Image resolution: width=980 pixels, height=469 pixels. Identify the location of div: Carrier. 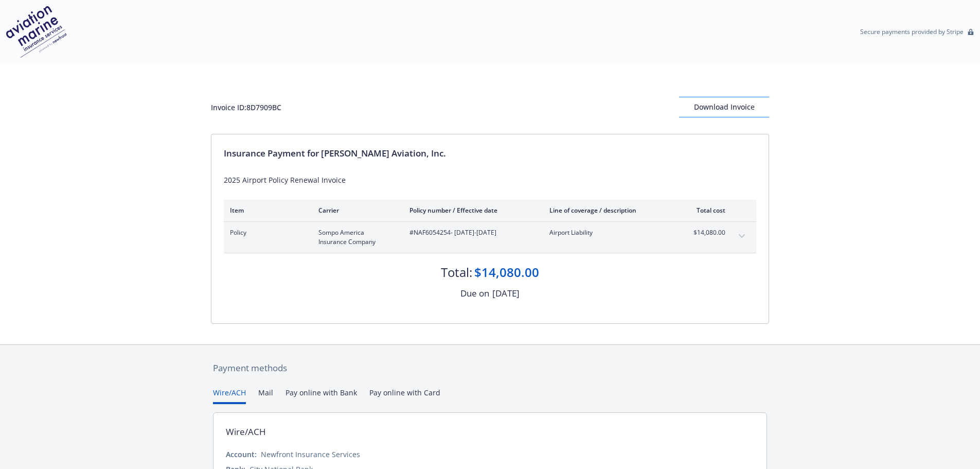
(355, 210).